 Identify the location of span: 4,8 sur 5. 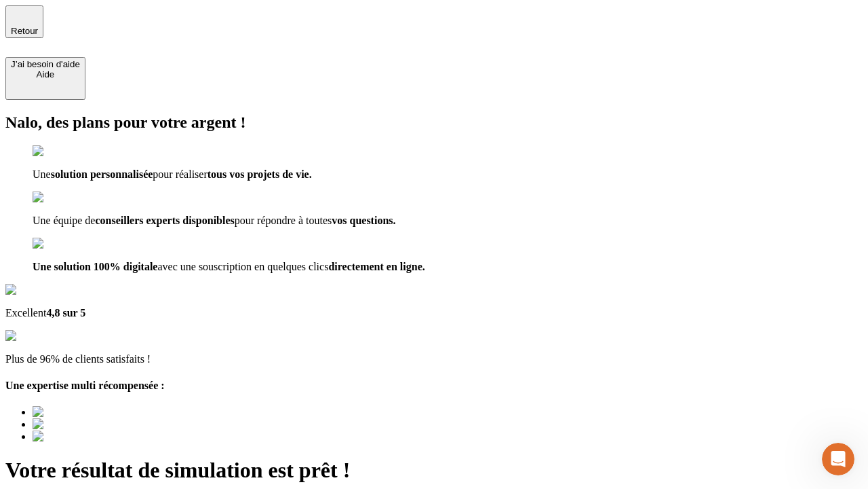
(66, 312).